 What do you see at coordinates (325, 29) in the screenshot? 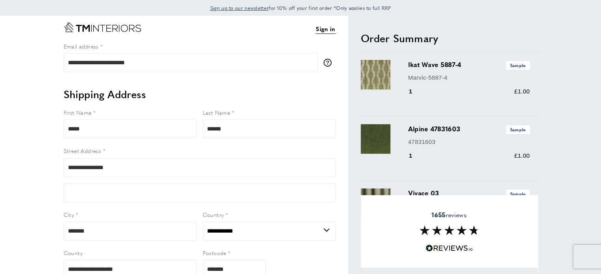
I see `a: Sign in` at bounding box center [325, 29].